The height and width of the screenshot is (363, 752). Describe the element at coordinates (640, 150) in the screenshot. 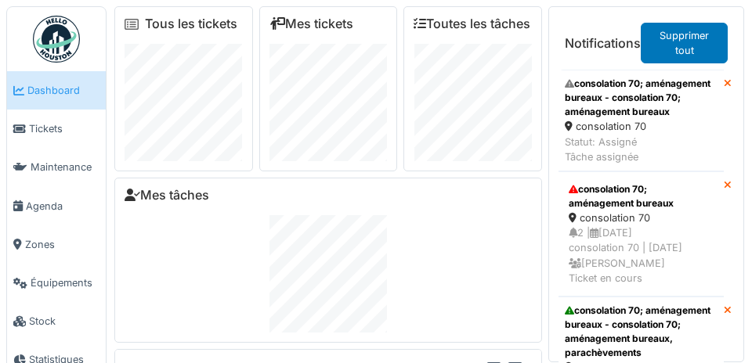

I see `div: Statut: Assigné Tâche assignée` at that location.